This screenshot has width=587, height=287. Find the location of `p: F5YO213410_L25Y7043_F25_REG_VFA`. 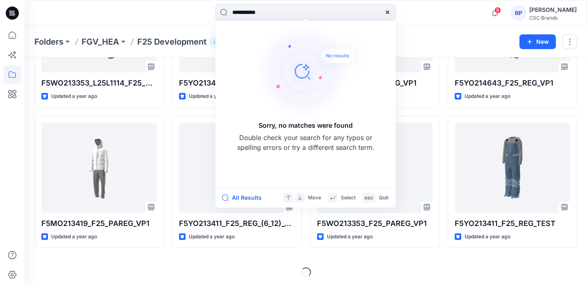

p: F5YO213410_L25Y7043_F25_REG_VFA is located at coordinates (237, 83).